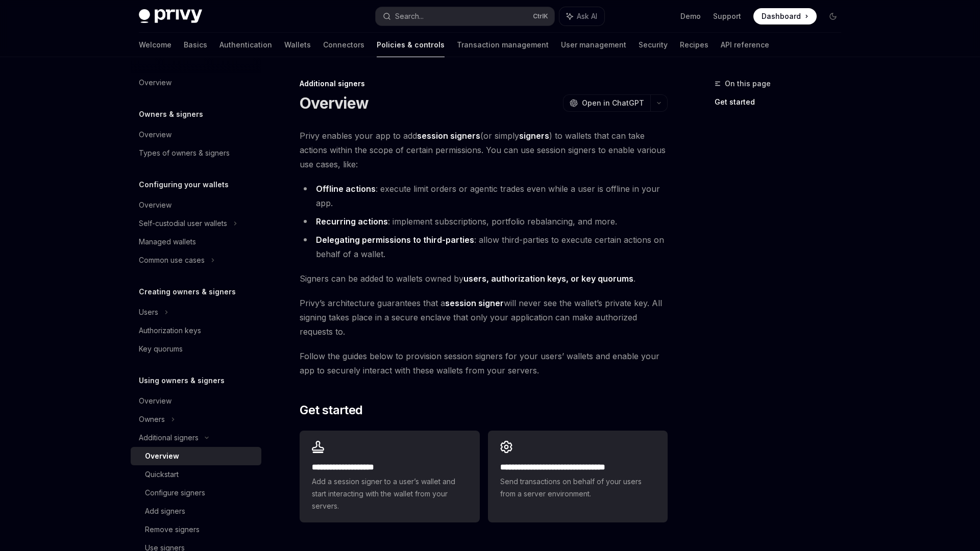 The height and width of the screenshot is (551, 980). Describe the element at coordinates (165, 511) in the screenshot. I see `div: Add signers` at that location.